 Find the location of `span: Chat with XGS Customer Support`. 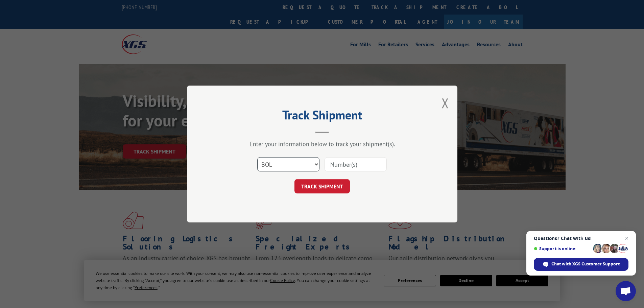

span: Chat with XGS Customer Support is located at coordinates (586, 264).